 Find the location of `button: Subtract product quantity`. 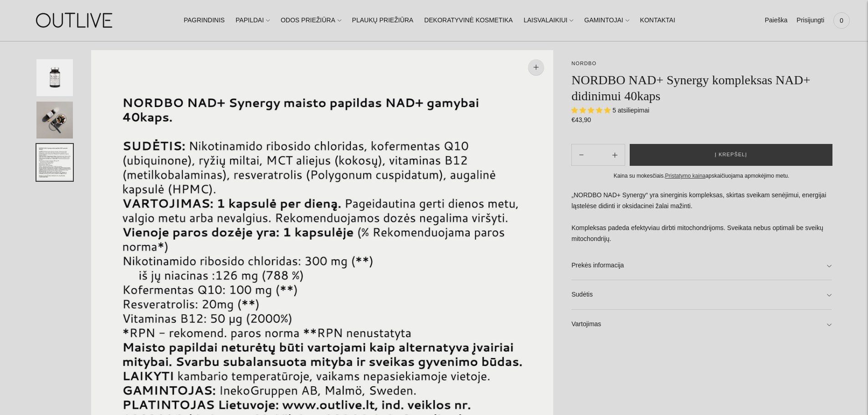

button: Subtract product quantity is located at coordinates (615, 155).